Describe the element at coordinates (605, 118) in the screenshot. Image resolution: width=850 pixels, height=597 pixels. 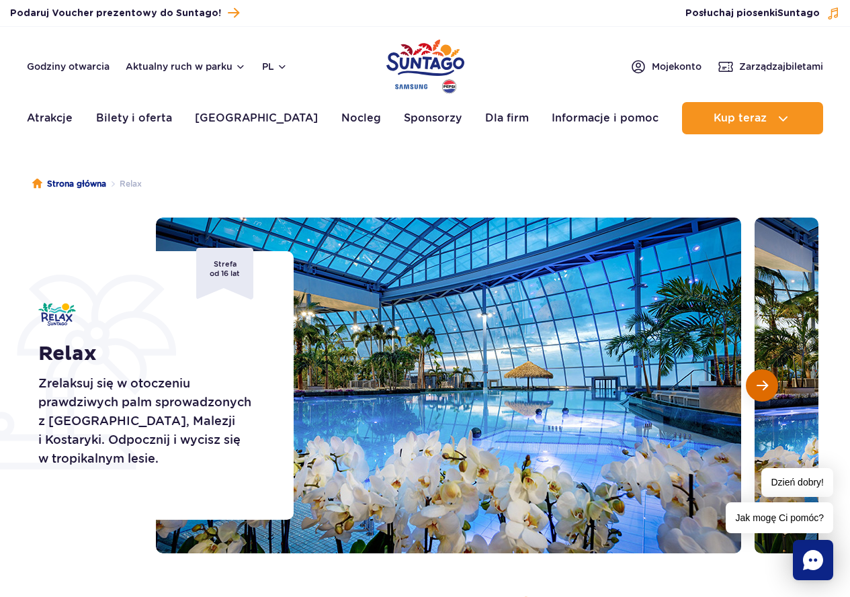
I see `a: Informacje i pomoc` at that location.